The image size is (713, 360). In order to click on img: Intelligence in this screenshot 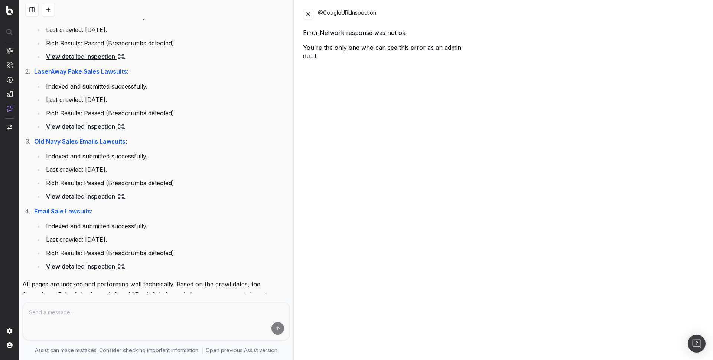, I will do `click(10, 65)`.